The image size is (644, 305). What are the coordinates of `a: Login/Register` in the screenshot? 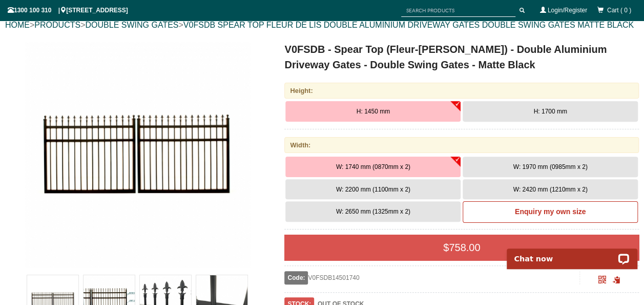 It's located at (567, 10).